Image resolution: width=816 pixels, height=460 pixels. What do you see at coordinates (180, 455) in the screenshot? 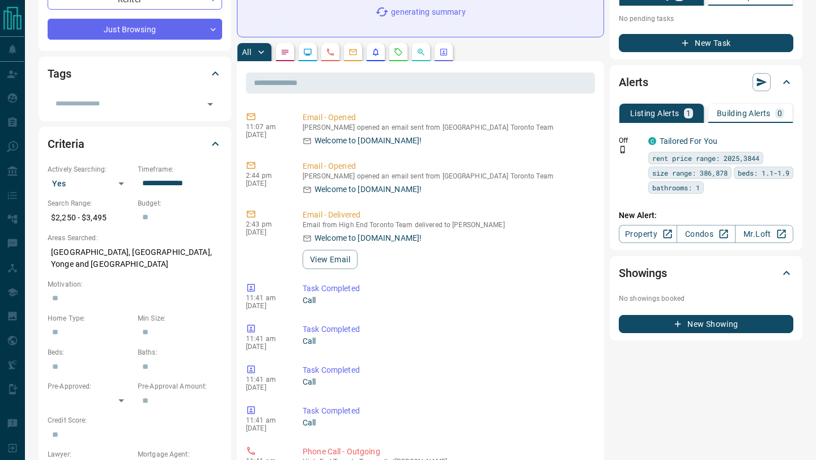
I see `p: Mortgage Agent:` at bounding box center [180, 455].